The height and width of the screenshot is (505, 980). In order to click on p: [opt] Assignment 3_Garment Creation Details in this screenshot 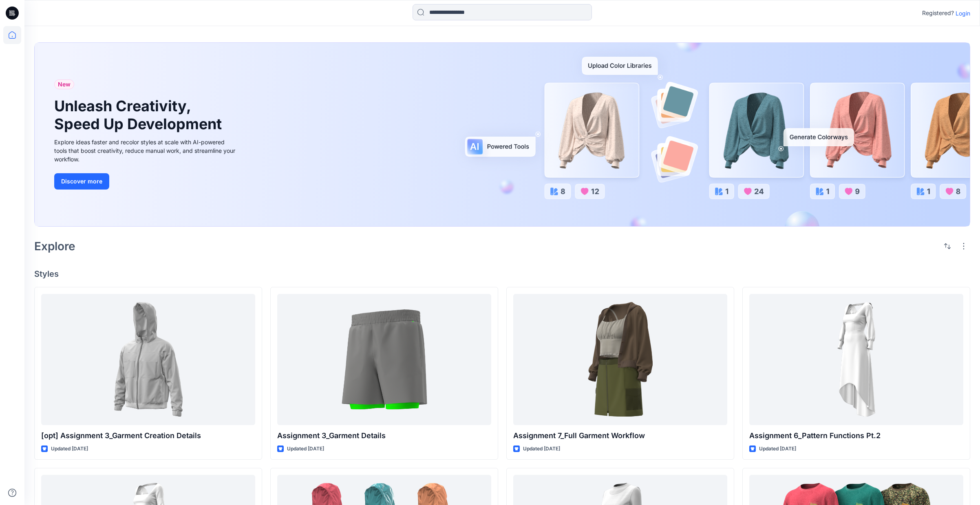, I will do `click(148, 436)`.